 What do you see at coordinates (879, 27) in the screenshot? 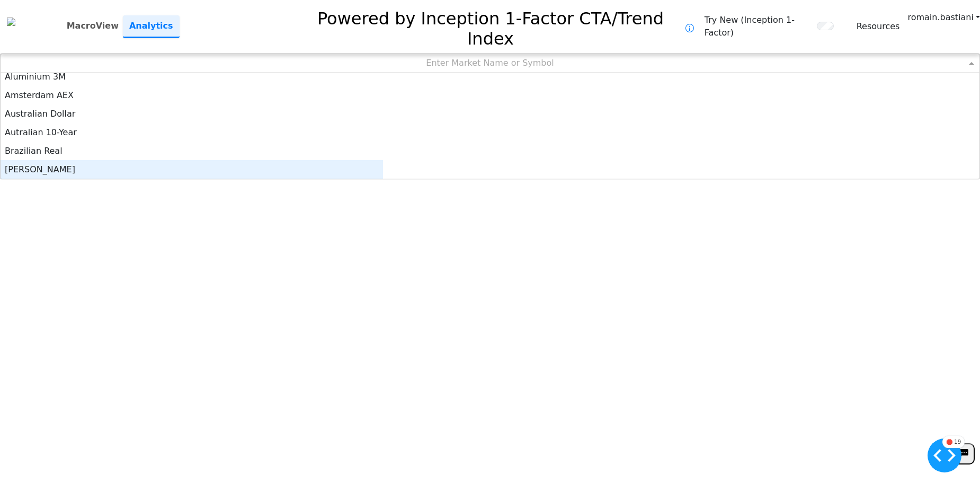
I see `a: Resources` at bounding box center [879, 27].